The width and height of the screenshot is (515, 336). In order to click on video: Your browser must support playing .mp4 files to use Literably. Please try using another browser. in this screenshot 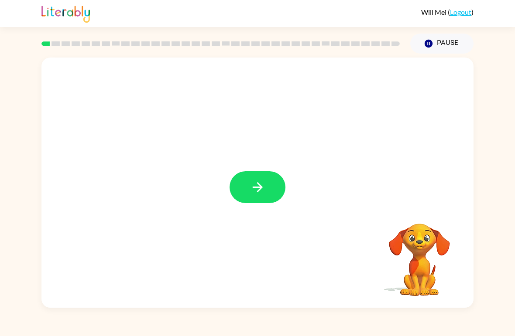, I will do `click(419, 254)`.